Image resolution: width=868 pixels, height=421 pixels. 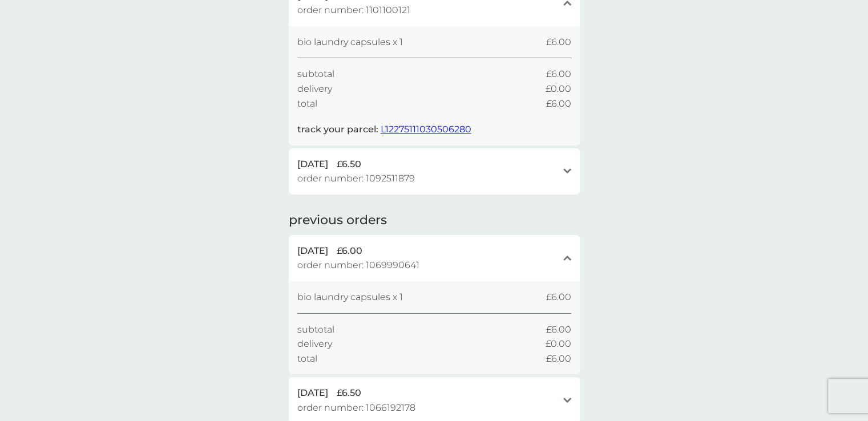 What do you see at coordinates (358, 265) in the screenshot?
I see `span: order number: 1069990641` at bounding box center [358, 265].